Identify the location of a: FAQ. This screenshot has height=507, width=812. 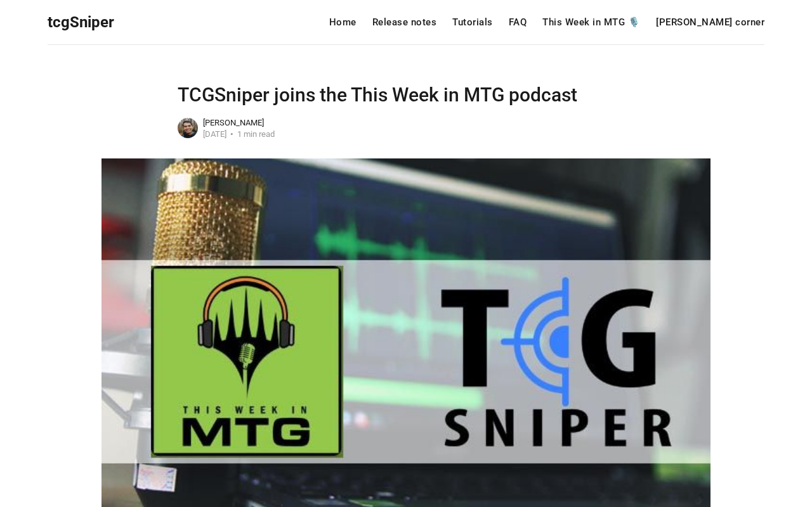
(518, 22).